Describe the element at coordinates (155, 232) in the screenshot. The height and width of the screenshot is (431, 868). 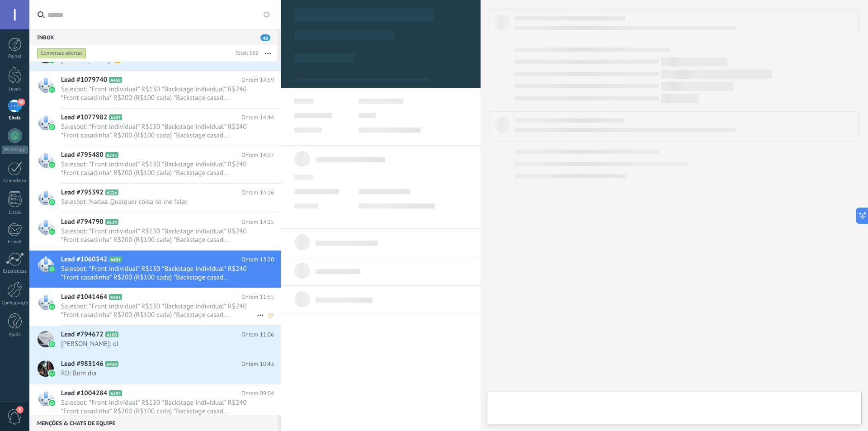
I see `a: Lead #794790 A124 Ontem 14:15 Salesbot: *Front individual* R$130 *Backstage individual* R$240 *Fr...` at that location.